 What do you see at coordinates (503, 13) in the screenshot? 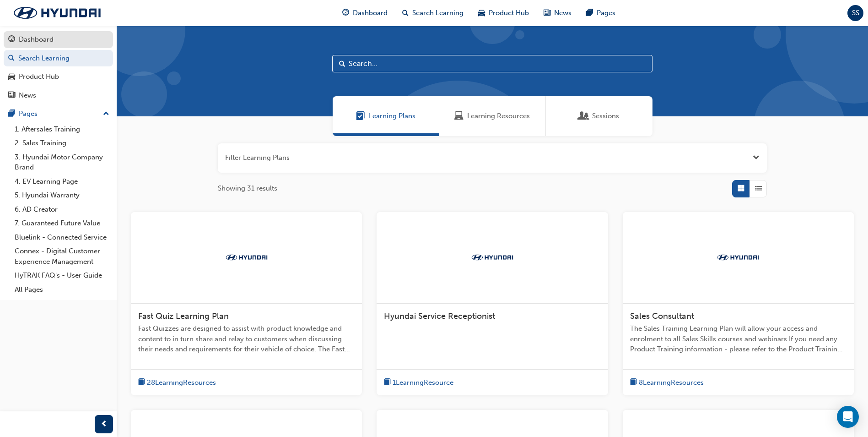
I see `a: car-iconProduct Hub` at bounding box center [503, 13].